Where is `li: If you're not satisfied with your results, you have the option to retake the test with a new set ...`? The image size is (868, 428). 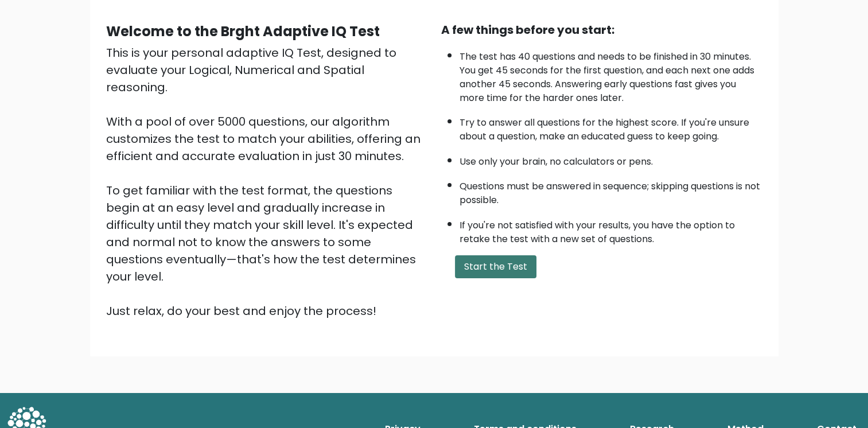
li: If you're not satisfied with your results, you have the option to retake the test with a new set ... is located at coordinates (611, 229).